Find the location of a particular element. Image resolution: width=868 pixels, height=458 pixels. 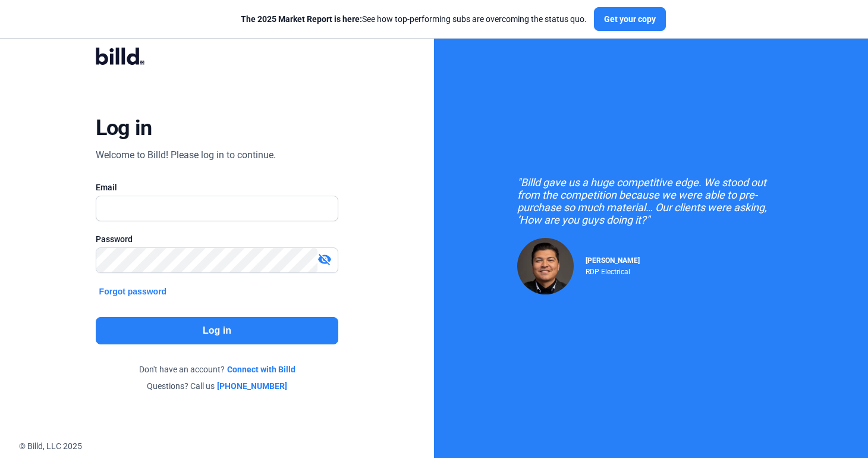

button: Log in is located at coordinates (217, 330).